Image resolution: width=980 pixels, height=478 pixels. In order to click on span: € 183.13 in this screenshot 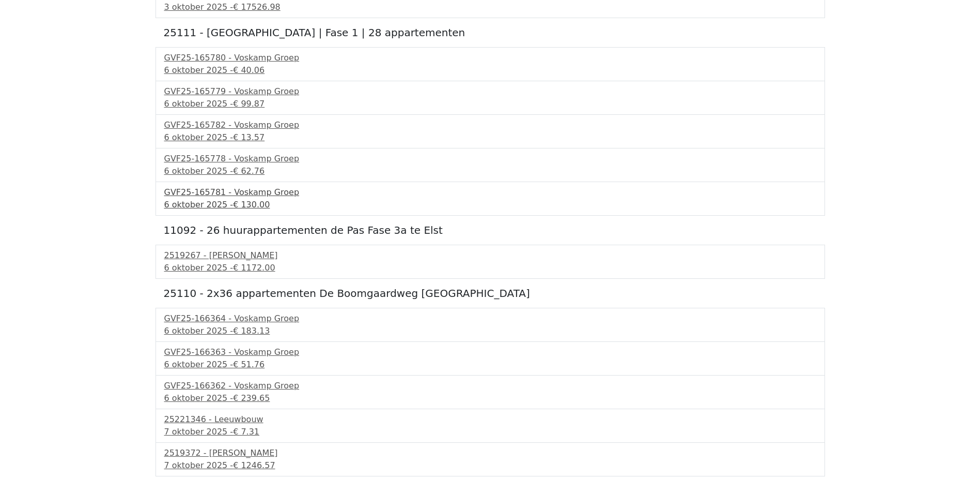, I will do `click(251, 331)`.